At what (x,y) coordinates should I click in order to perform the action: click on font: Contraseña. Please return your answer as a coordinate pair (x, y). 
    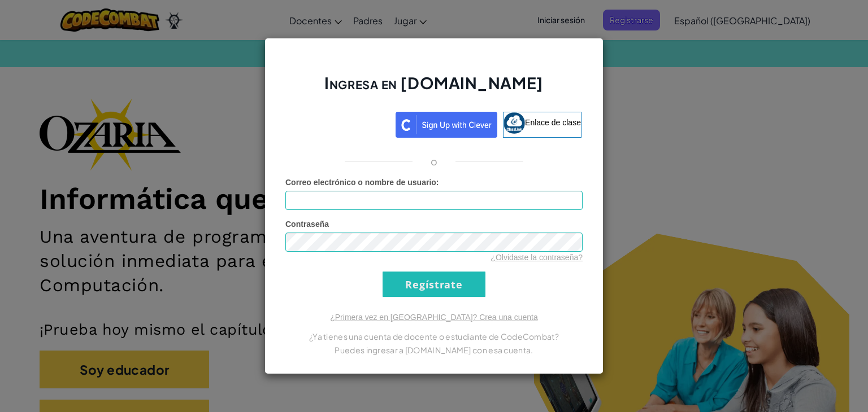
    Looking at the image, I should click on (307, 224).